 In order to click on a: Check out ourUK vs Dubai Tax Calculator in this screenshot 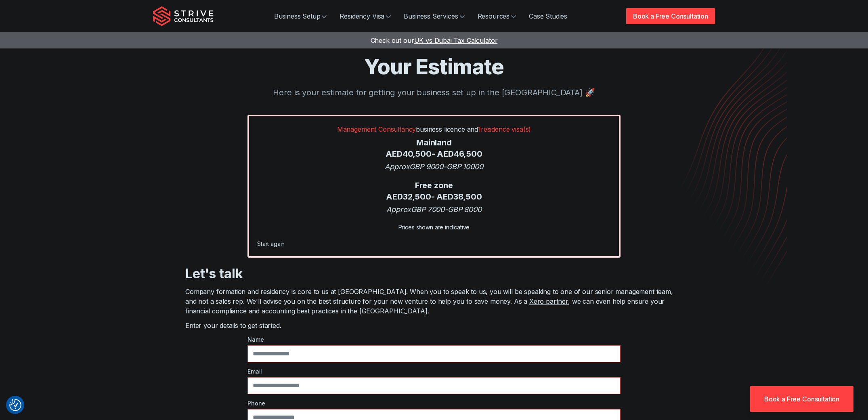, I will do `click(434, 41)`.